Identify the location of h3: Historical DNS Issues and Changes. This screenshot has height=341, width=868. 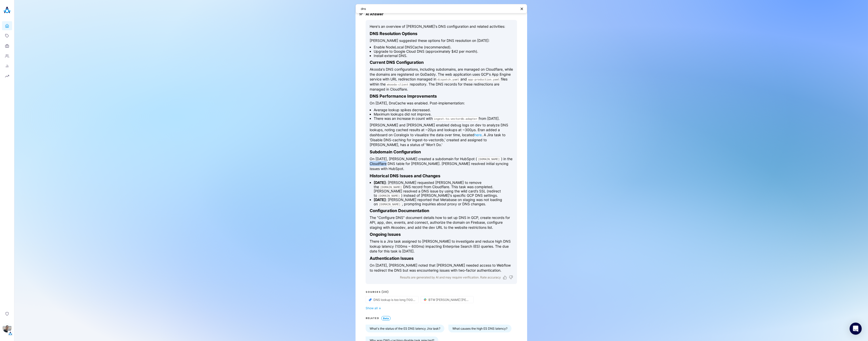
(441, 176).